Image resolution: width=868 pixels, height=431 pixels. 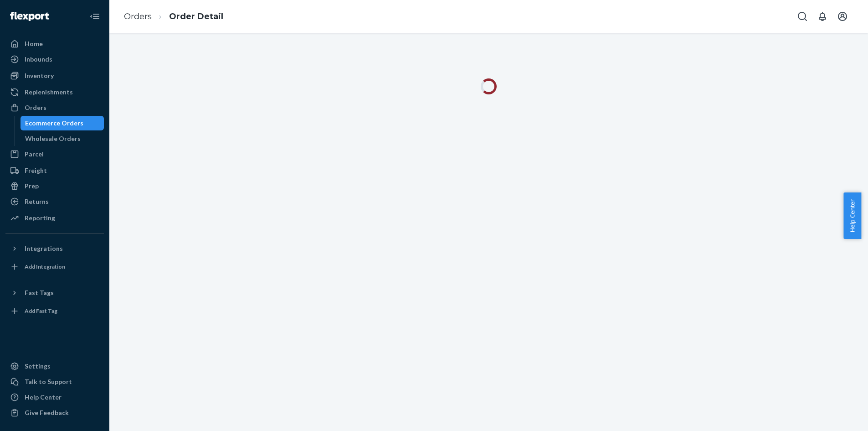 I want to click on div: Reporting, so click(x=39, y=218).